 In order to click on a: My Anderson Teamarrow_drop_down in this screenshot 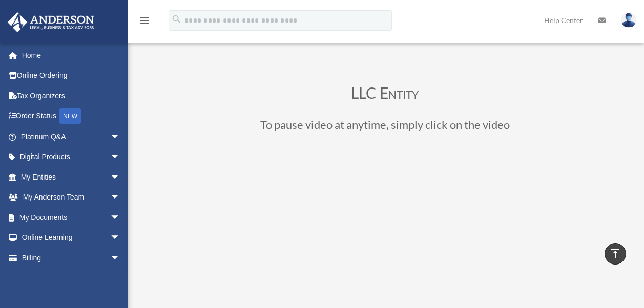, I will do `click(71, 198)`.